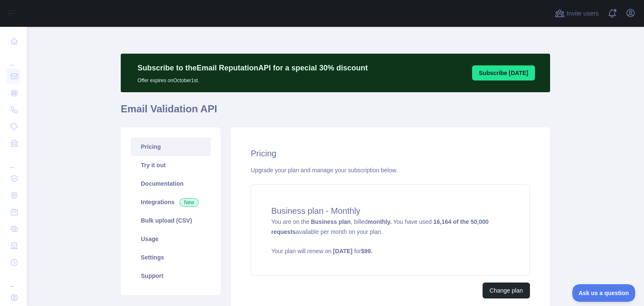 The image size is (644, 306). Describe the element at coordinates (379, 222) in the screenshot. I see `strong: monthly.` at that location.